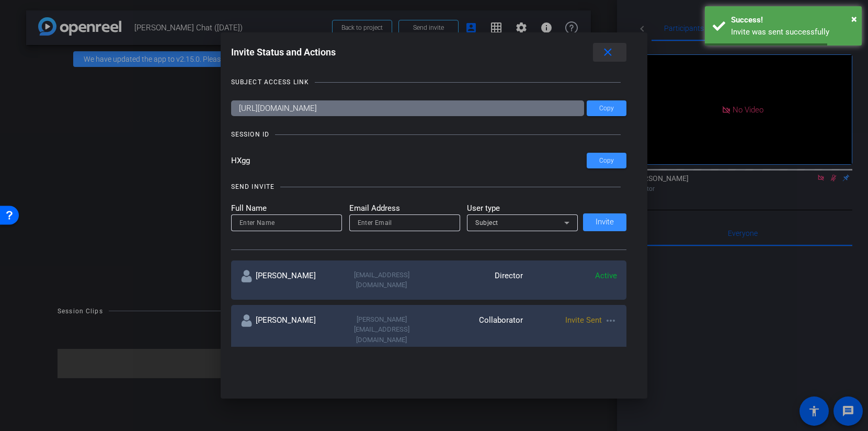  I want to click on span: Subject, so click(487, 223).